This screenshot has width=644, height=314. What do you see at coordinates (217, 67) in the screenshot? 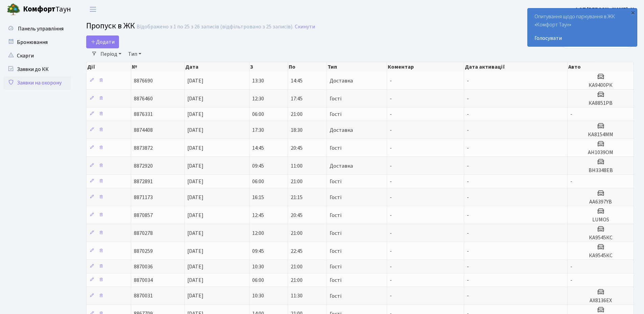
I see `th: Дата` at bounding box center [217, 67].